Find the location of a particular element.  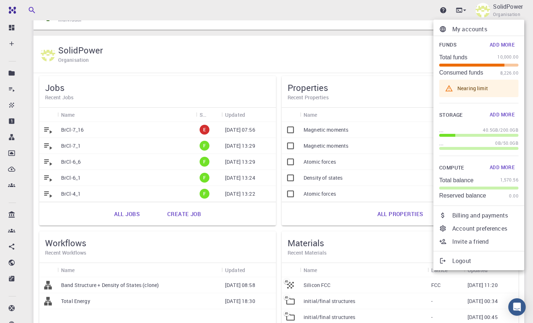

p: Consumed funds is located at coordinates (461, 73).